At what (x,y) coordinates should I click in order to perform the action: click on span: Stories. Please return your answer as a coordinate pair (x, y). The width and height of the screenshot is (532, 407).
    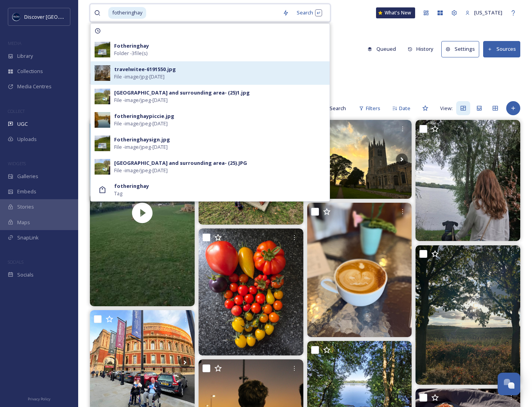
    Looking at the image, I should click on (25, 207).